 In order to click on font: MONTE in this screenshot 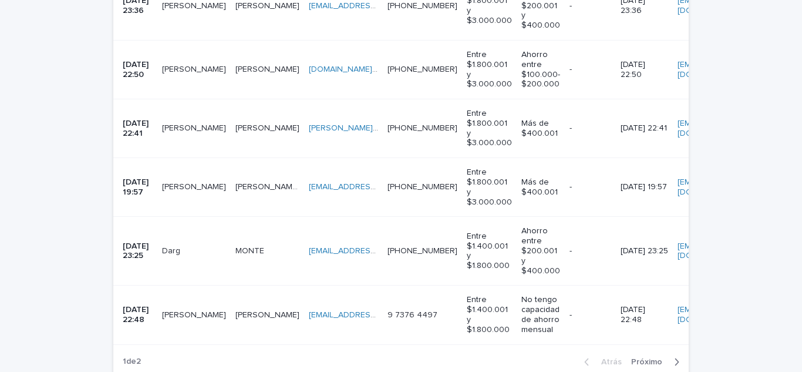, I will do `click(250, 251)`.